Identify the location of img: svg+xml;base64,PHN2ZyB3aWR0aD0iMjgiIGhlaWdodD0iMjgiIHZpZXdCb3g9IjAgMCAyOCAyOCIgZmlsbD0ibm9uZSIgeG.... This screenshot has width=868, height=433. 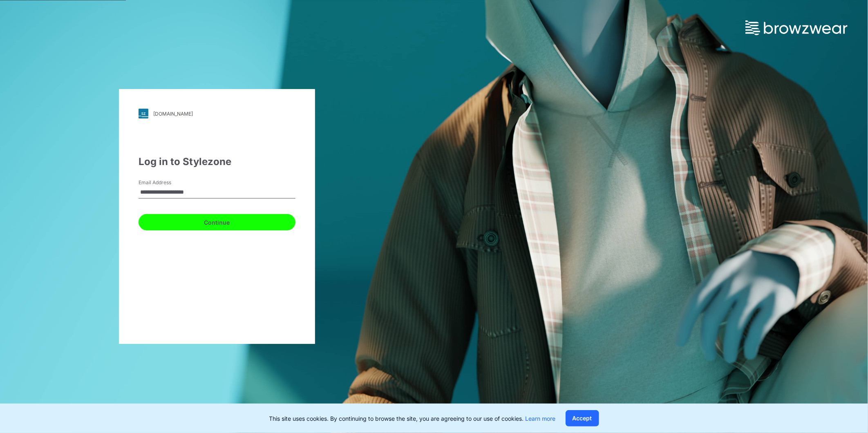
(143, 113).